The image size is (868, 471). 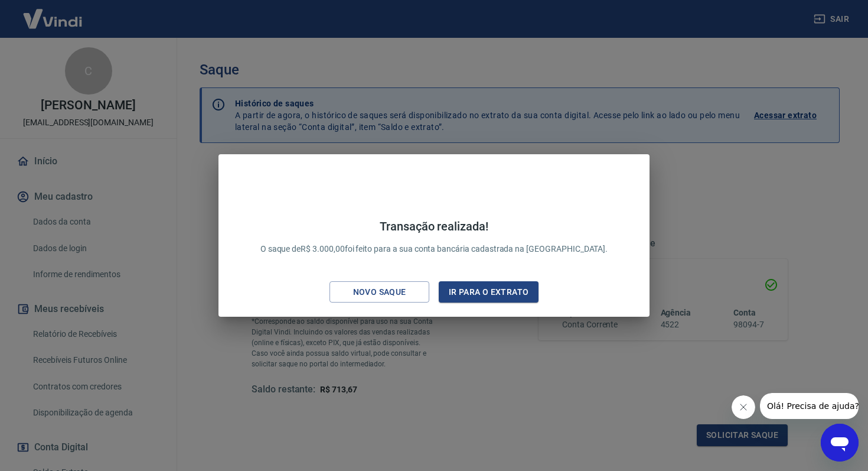 What do you see at coordinates (434, 227) in the screenshot?
I see `h4: Transação realizada!` at bounding box center [434, 227].